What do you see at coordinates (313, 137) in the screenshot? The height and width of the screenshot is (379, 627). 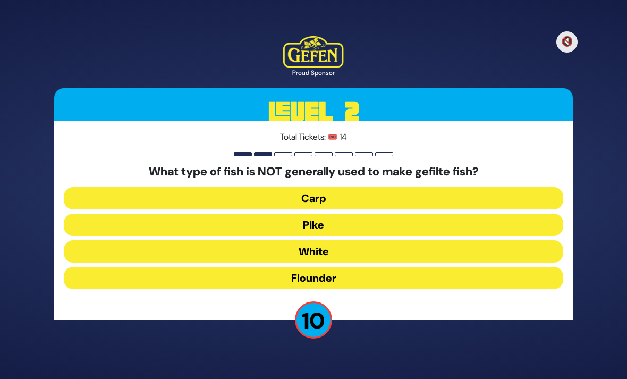 I see `p: Total Tickets: 🎟️ 14` at bounding box center [313, 137].